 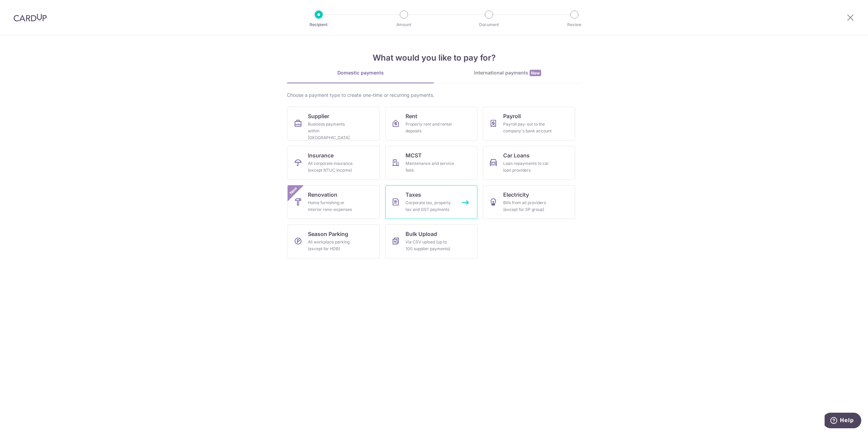 I want to click on img: CardUp, so click(x=30, y=18).